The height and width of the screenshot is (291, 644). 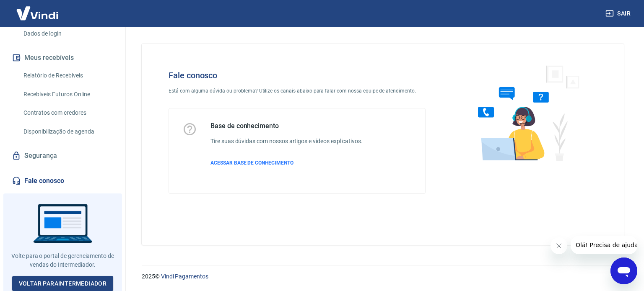 I want to click on a: Contratos com credores, so click(x=68, y=113).